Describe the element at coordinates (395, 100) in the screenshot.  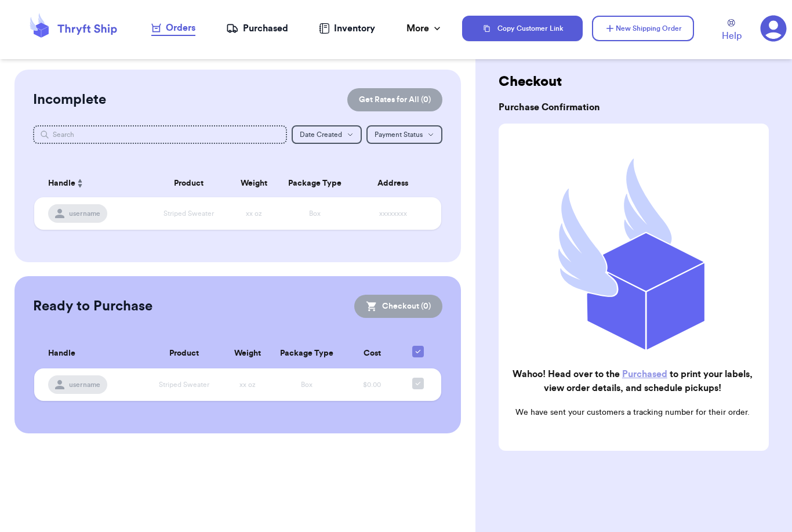
I see `button: Get Rates for All (0)` at that location.